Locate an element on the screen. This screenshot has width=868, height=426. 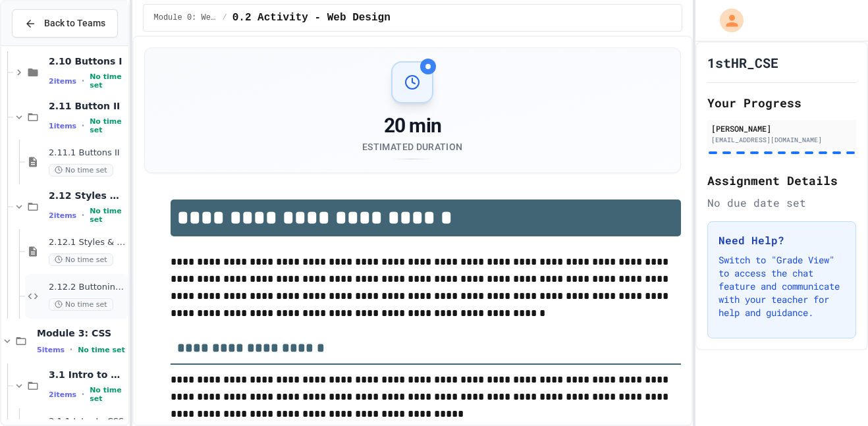
h2: Your Progress is located at coordinates (782, 103).